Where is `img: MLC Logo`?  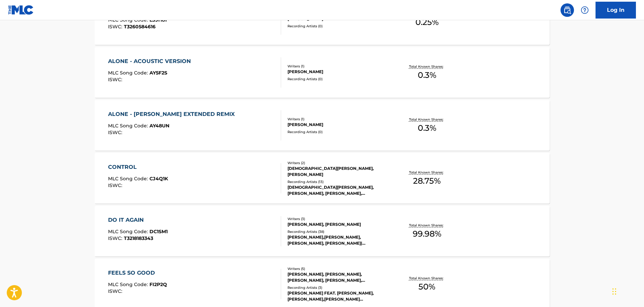 img: MLC Logo is located at coordinates (21, 10).